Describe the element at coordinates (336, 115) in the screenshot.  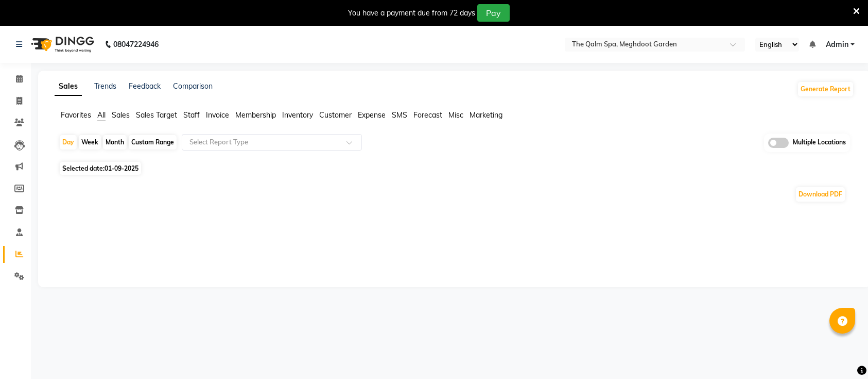
I see `span: Customer` at that location.